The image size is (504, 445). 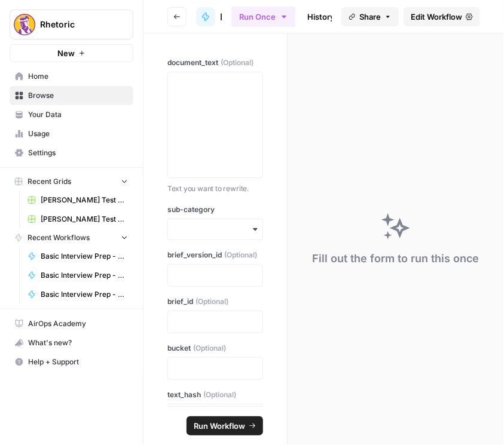 I want to click on label: brief_version_id, so click(x=215, y=255).